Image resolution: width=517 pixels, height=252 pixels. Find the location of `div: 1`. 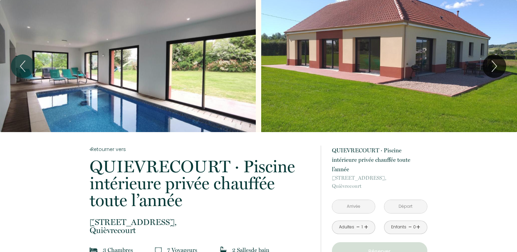

div: 1 is located at coordinates (362, 227).